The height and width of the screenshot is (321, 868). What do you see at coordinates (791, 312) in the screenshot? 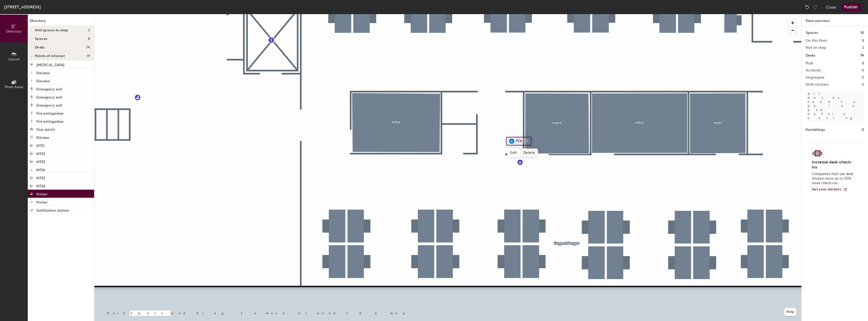
I see `button: Help` at bounding box center [791, 312].